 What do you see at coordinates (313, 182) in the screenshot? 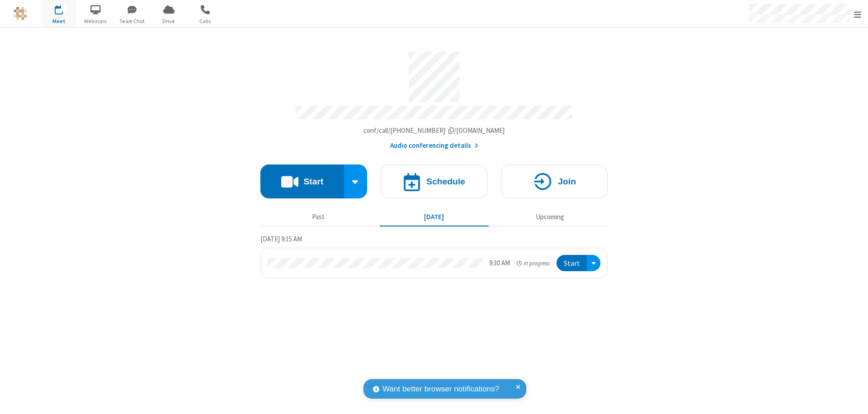
I see `h4: Start` at bounding box center [313, 182].